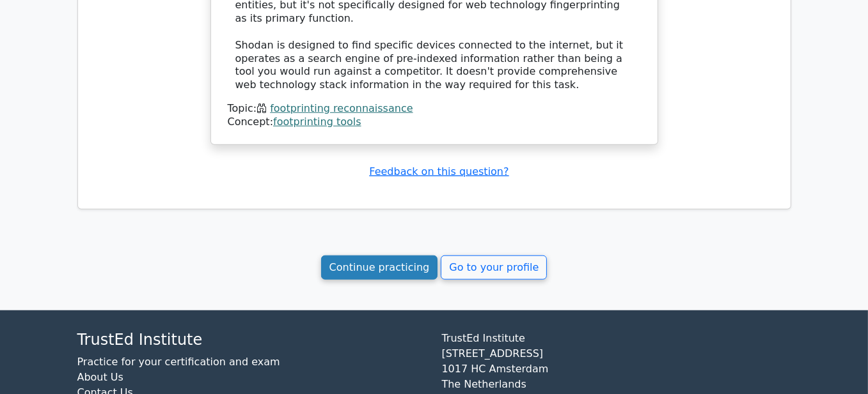 This screenshot has width=868, height=394. What do you see at coordinates (439, 171) in the screenshot?
I see `u: Feedback on this question?` at bounding box center [439, 171].